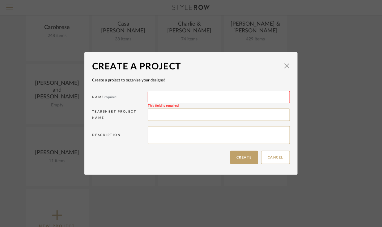 The width and height of the screenshot is (382, 227). What do you see at coordinates (120, 98) in the screenshot?
I see `div: Name` at bounding box center [120, 98].